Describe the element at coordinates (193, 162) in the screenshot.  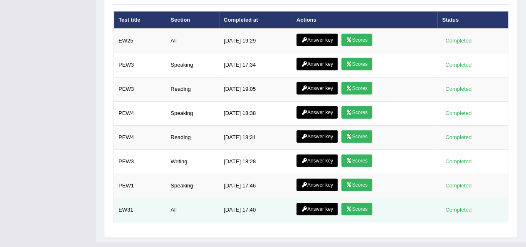
I see `td: Writing` at that location.